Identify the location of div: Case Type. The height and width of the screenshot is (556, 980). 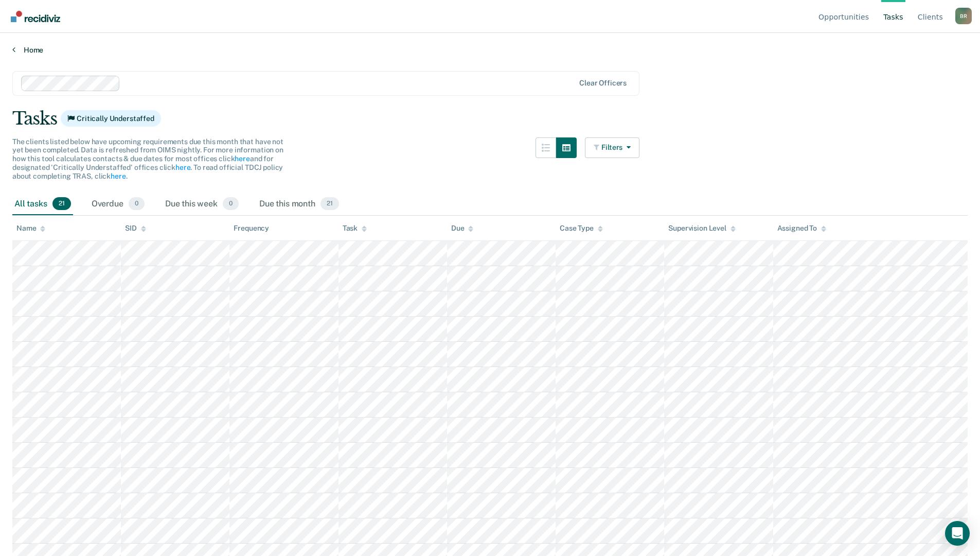
(582, 228).